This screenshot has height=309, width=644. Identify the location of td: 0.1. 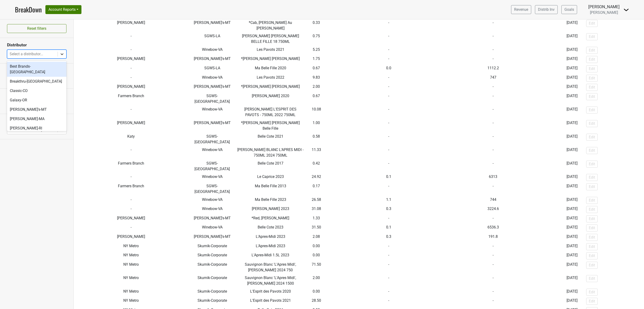
(389, 228).